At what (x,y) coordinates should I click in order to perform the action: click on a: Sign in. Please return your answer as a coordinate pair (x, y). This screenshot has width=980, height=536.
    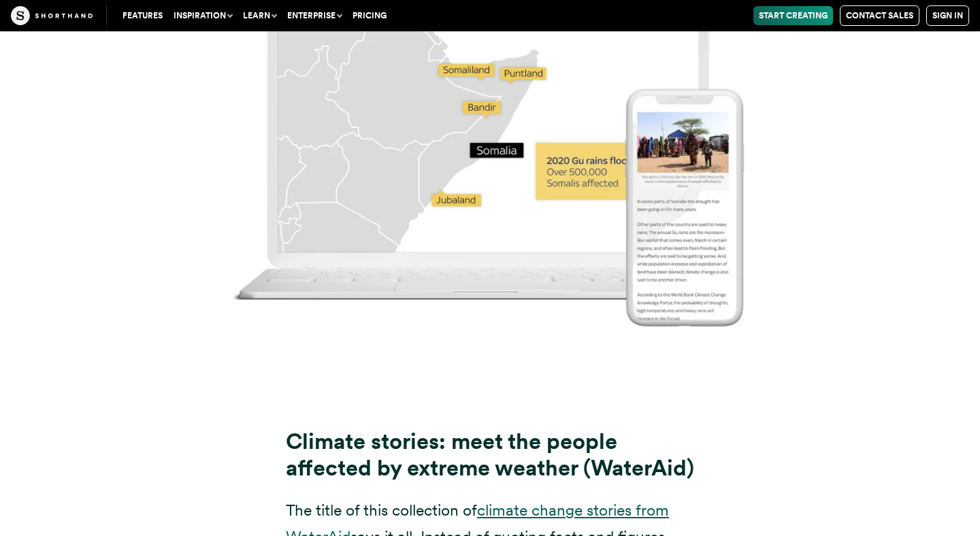
    Looking at the image, I should click on (947, 16).